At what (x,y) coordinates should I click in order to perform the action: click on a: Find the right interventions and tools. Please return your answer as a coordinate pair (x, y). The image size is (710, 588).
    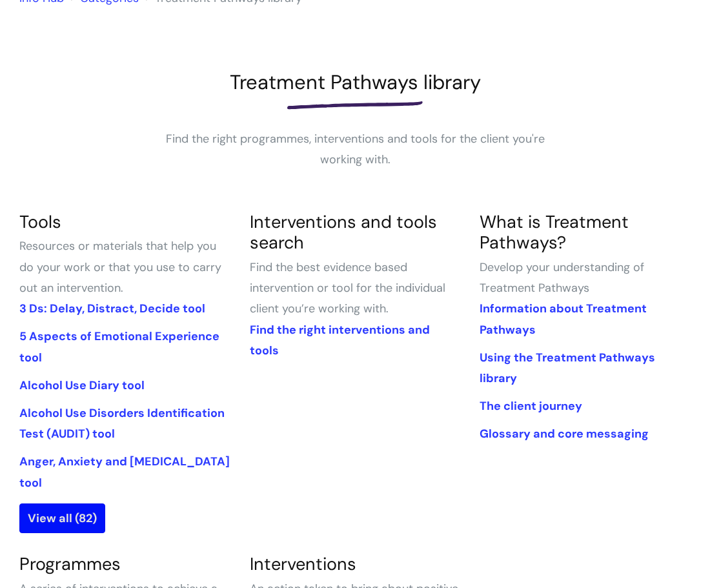
    Looking at the image, I should click on (340, 340).